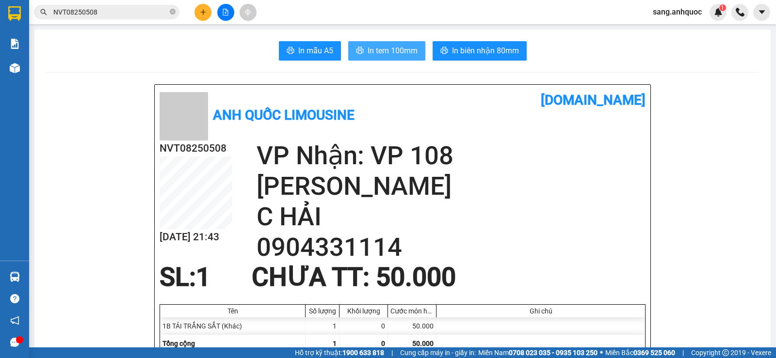 The width and height of the screenshot is (776, 358). What do you see at coordinates (553, 353) in the screenshot?
I see `strong: 0708 023 035 - 0935 103 250` at bounding box center [553, 353].